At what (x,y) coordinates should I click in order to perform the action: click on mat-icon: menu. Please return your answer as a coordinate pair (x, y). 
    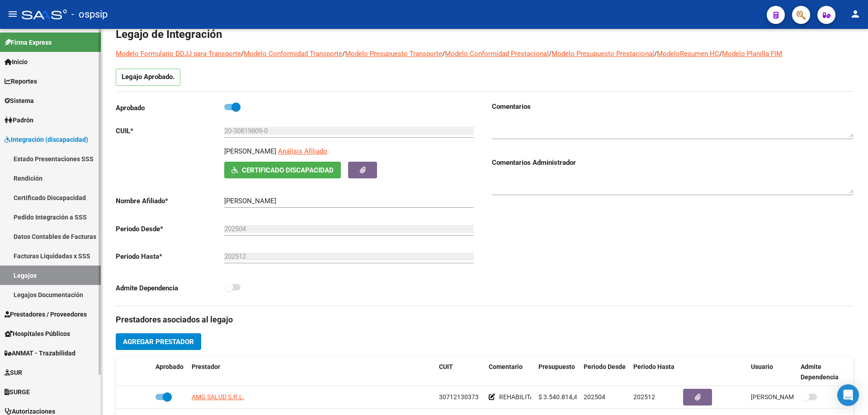
    Looking at the image, I should click on (12, 14).